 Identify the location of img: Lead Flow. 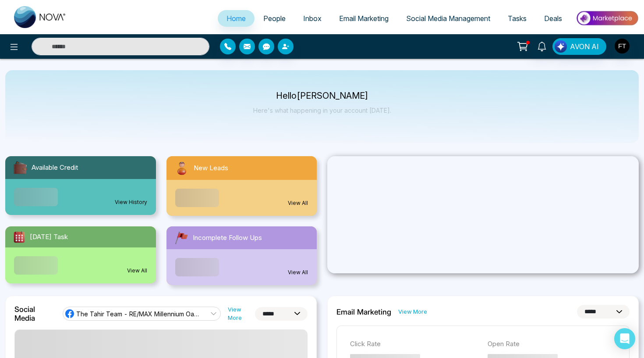
(560, 47).